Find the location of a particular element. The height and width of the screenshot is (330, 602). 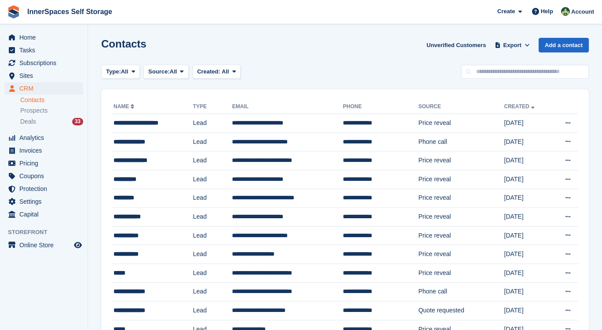

a: Prospects is located at coordinates (52, 111).